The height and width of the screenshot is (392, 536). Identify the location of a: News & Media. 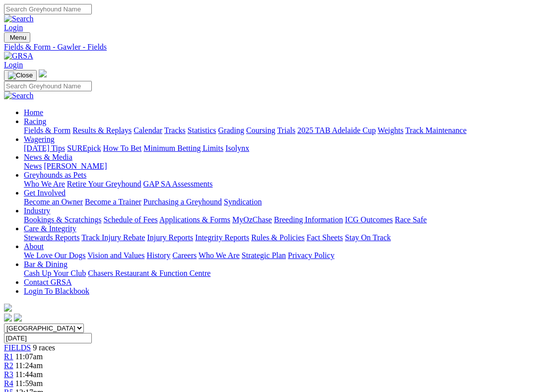
(48, 157).